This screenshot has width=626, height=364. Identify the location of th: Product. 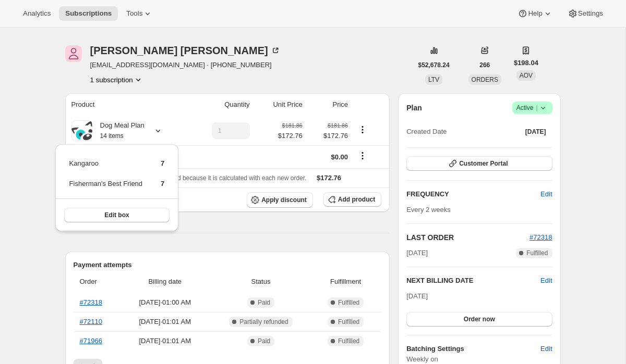
(126, 104).